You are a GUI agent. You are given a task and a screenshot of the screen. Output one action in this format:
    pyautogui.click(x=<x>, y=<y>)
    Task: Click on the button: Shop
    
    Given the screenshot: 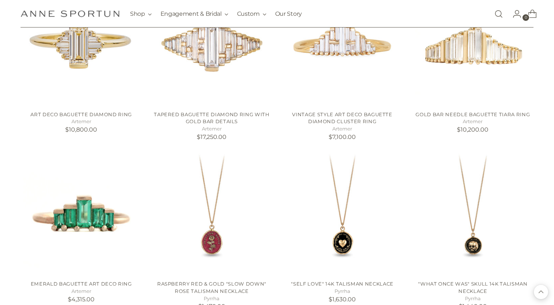 What is the action you would take?
    pyautogui.click(x=141, y=14)
    